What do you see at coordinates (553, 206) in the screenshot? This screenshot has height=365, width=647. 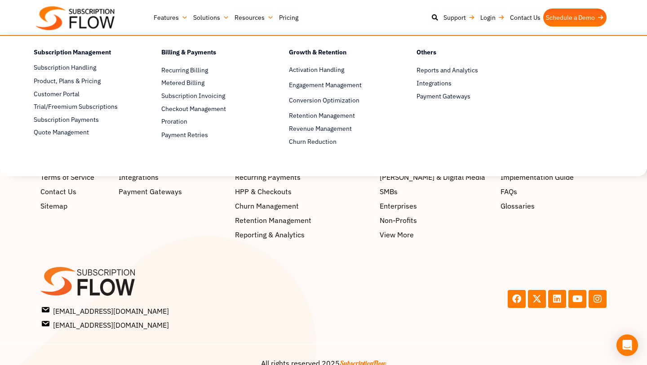 I see `a: Glossaries` at bounding box center [553, 206].